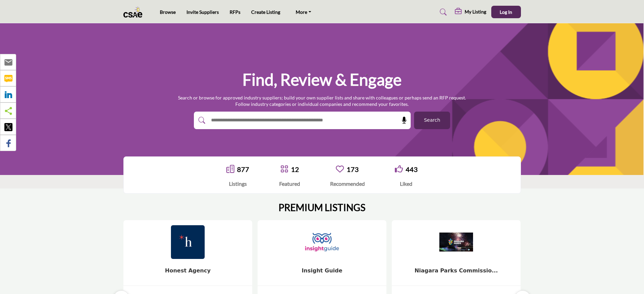 This screenshot has width=644, height=294. Describe the element at coordinates (290, 184) in the screenshot. I see `div: Featured` at that location.